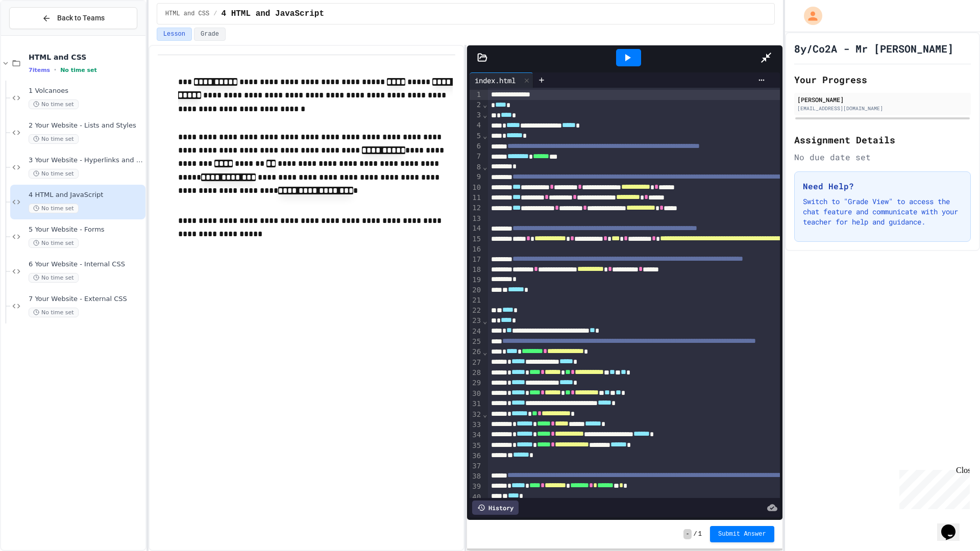  What do you see at coordinates (809, 16) in the screenshot?
I see `div: My Account` at bounding box center [809, 16].